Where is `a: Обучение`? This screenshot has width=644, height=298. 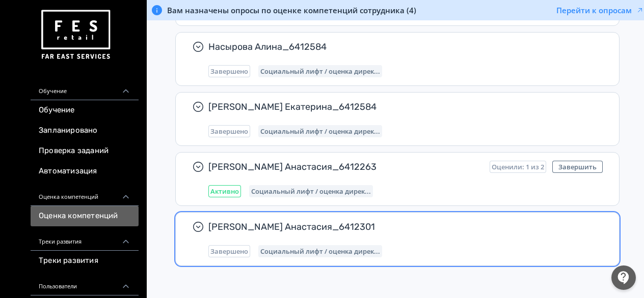 a: Обучение is located at coordinates (85, 111).